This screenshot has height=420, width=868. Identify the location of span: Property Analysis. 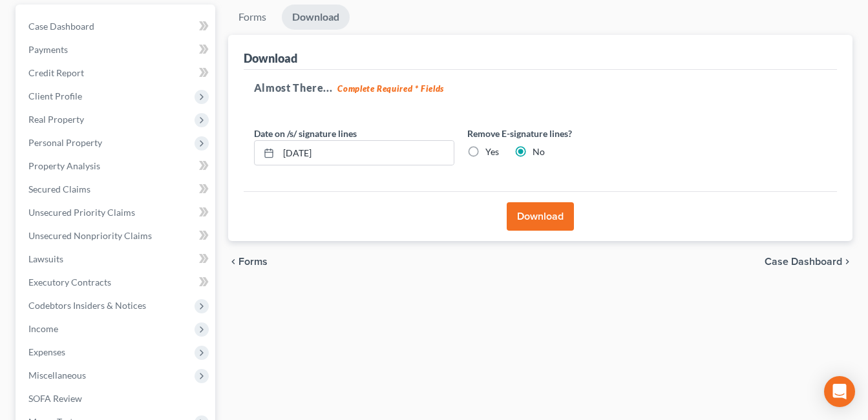
(64, 166).